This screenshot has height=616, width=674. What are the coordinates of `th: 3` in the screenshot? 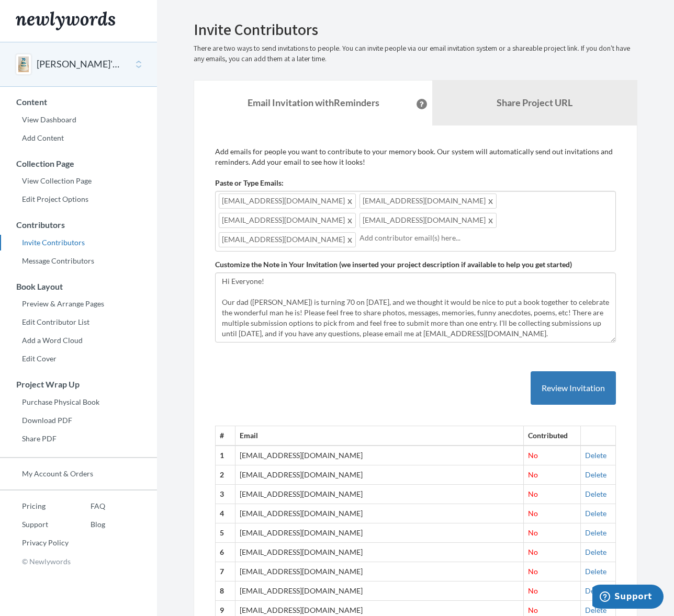 It's located at (226, 495).